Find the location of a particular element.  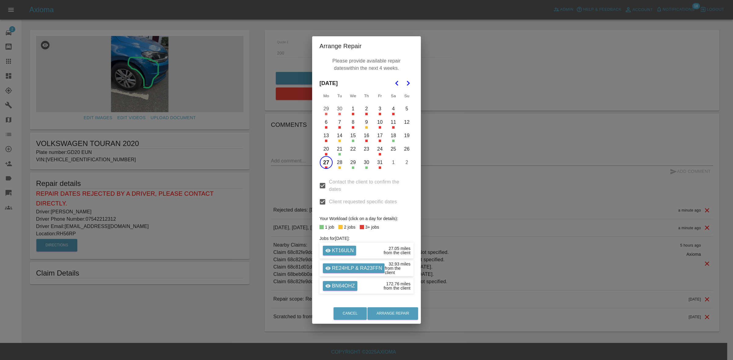

button: Tuesday, September 30th, 2025 is located at coordinates (339, 109).